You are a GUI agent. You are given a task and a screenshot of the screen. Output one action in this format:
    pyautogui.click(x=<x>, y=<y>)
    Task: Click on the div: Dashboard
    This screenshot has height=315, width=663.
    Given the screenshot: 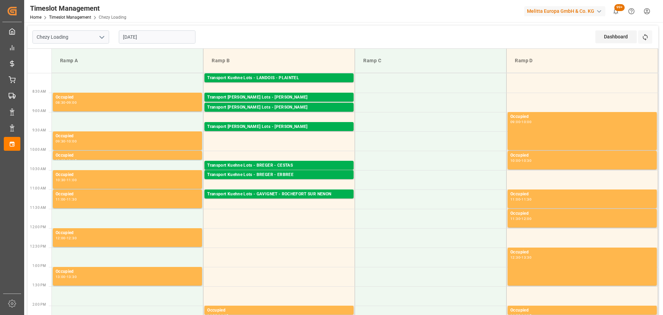 What is the action you would take?
    pyautogui.click(x=616, y=37)
    